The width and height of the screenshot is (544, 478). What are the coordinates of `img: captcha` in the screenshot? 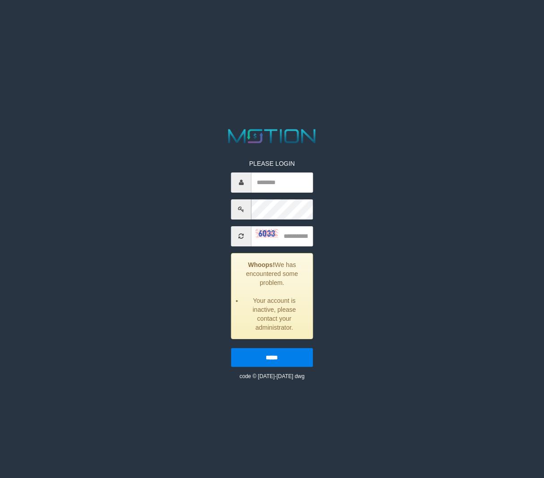 It's located at (267, 233).